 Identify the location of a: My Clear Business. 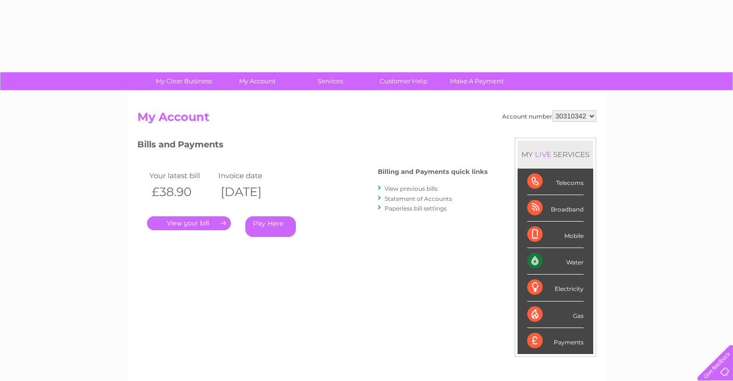
(184, 81).